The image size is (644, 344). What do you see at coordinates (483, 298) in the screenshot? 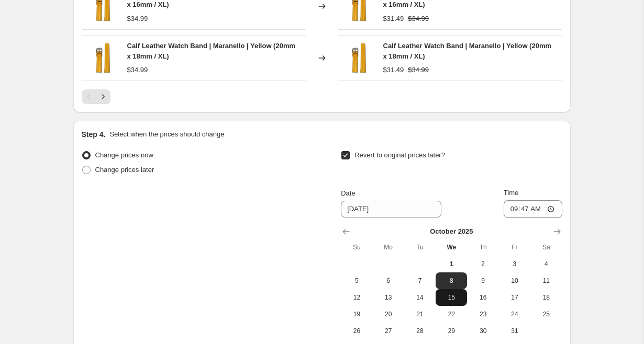
I see `span: 16` at bounding box center [483, 298].